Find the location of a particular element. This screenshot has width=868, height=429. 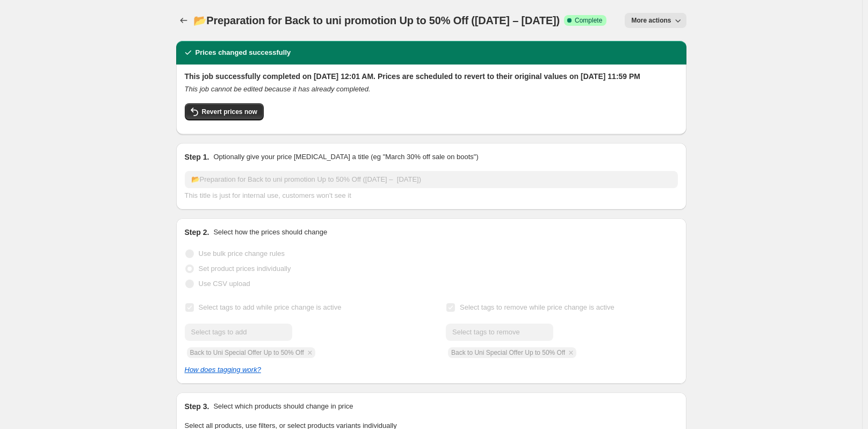

button: Price change jobs is located at coordinates (184, 20).